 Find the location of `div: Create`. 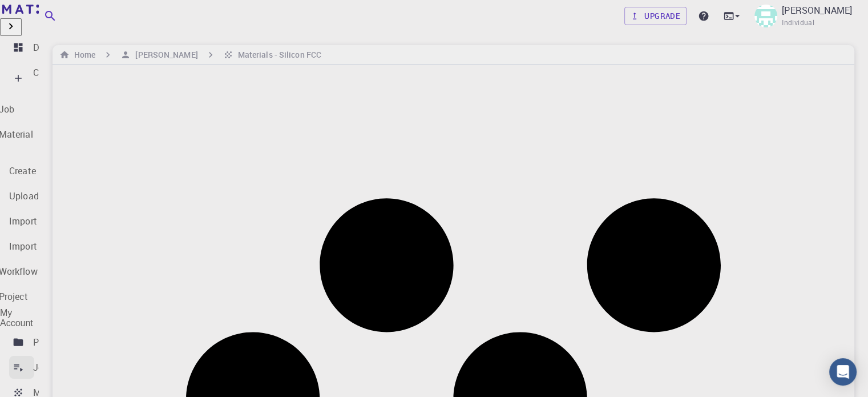

div: Create is located at coordinates (22, 78).